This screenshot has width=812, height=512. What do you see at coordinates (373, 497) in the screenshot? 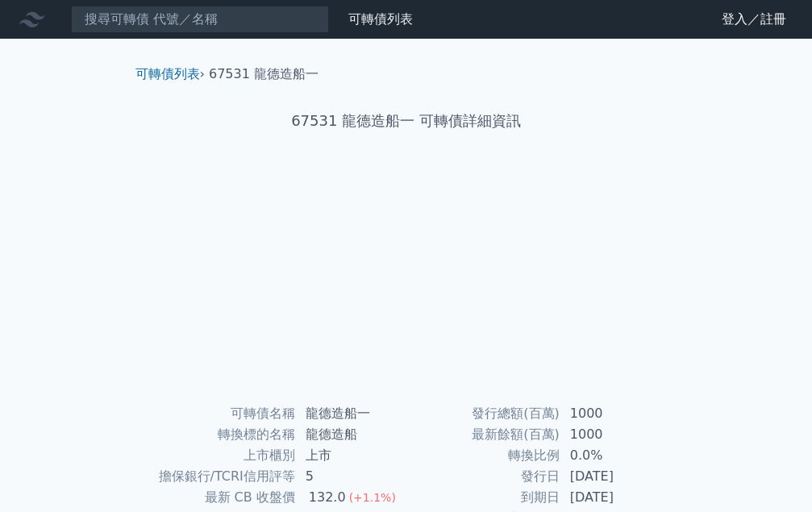
I see `span: (+1.1%)` at bounding box center [373, 497].